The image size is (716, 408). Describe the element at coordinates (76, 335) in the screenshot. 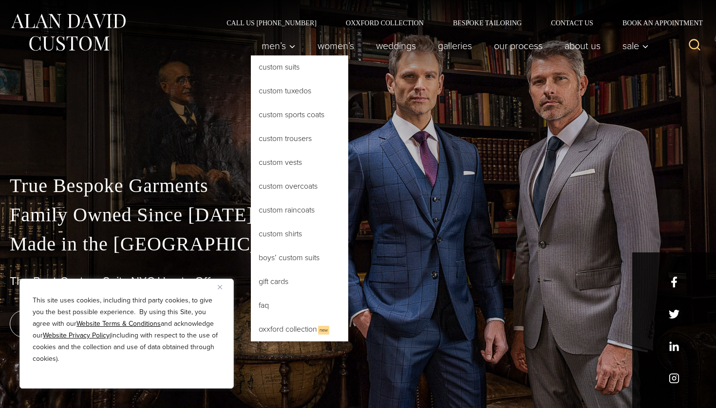

I see `u: Website Privacy Policy` at that location.